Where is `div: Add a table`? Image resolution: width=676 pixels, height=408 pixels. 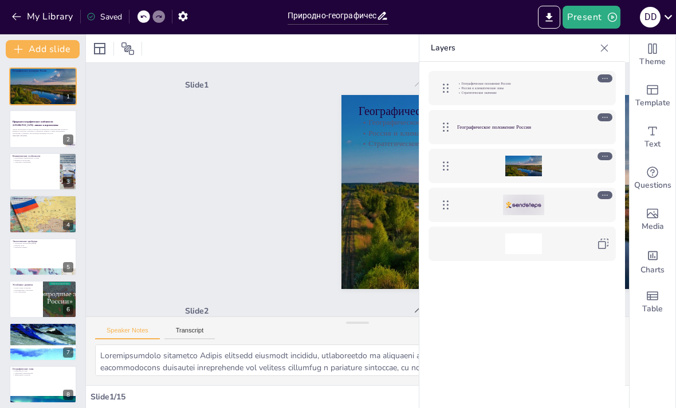 div: Add a table is located at coordinates (652, 302).